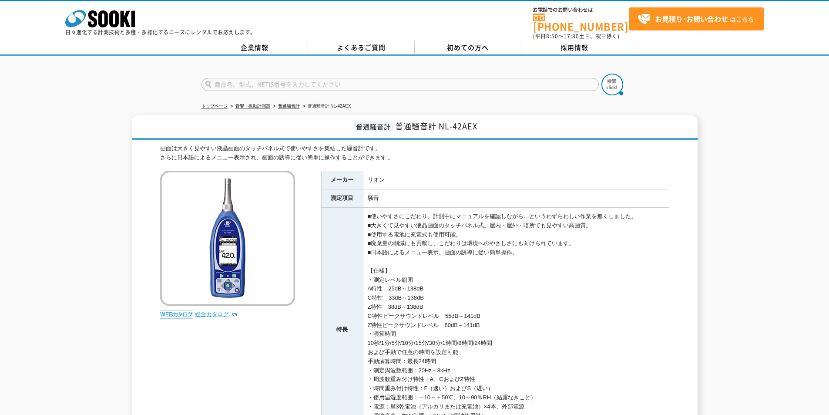  Describe the element at coordinates (253, 106) in the screenshot. I see `a: 音響・振動計測器` at that location.